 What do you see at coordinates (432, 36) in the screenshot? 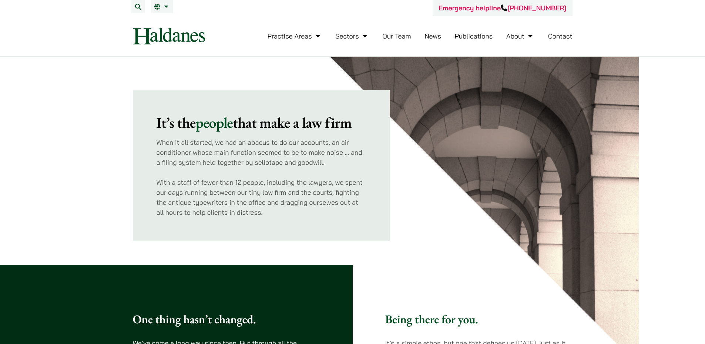
I see `a: News` at bounding box center [432, 36].